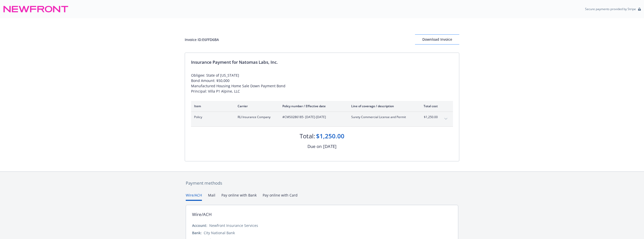  What do you see at coordinates (322, 62) in the screenshot?
I see `div: Insurance Payment for Natomas Labs, Inc.` at bounding box center [322, 62].